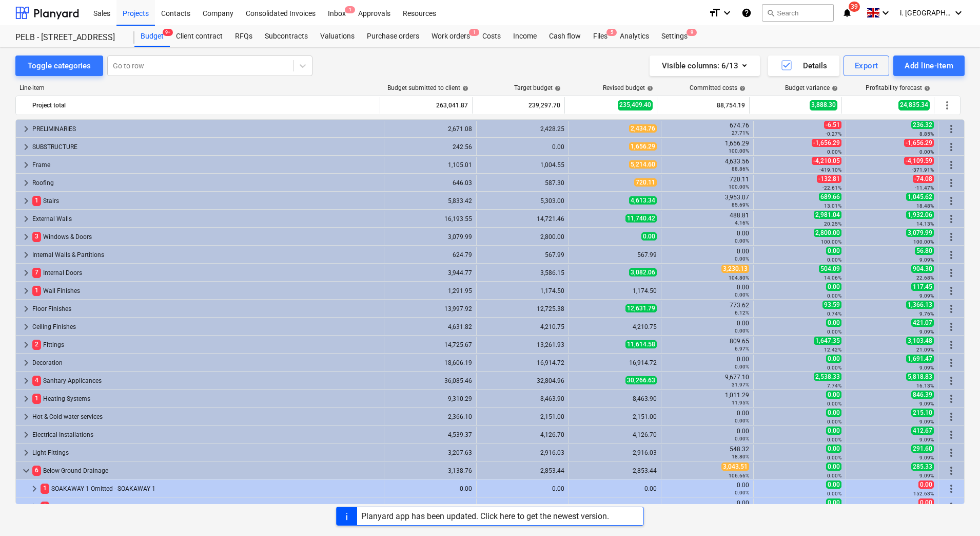 Image resolution: width=980 pixels, height=536 pixels. I want to click on a: Work orders1, so click(450, 37).